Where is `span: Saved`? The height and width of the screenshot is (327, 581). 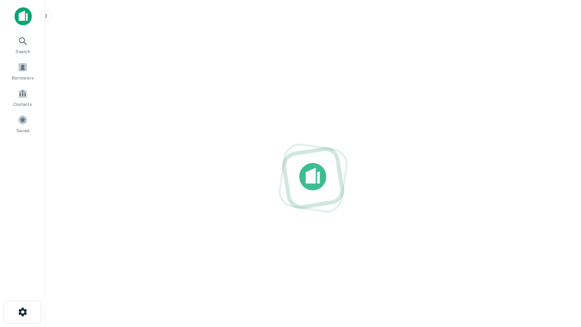 span: Saved is located at coordinates (23, 130).